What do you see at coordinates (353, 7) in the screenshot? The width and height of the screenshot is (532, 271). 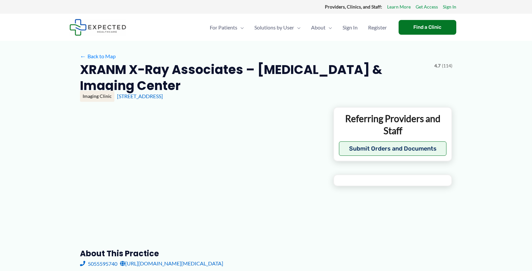 I see `strong: Providers, Clinics, and Staff:` at bounding box center [353, 7].